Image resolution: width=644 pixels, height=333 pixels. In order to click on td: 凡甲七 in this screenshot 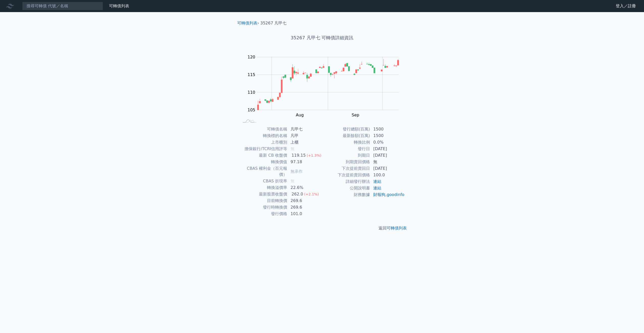, I will do `click(305, 129)`.